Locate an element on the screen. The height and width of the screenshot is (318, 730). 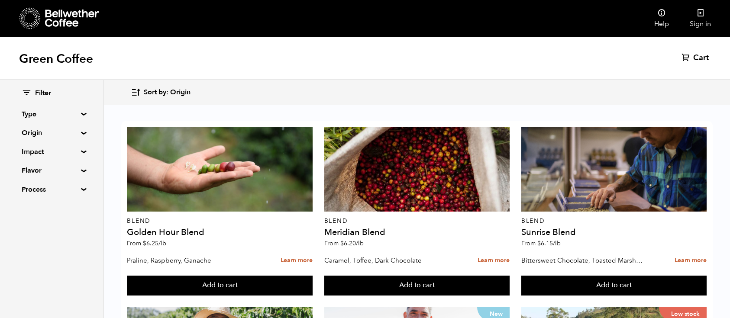
bdi: 6.15 is located at coordinates (549, 243).